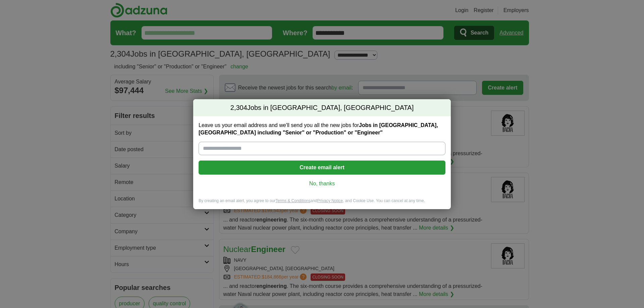  What do you see at coordinates (322, 168) in the screenshot?
I see `button: Create email alert` at bounding box center [322, 168].